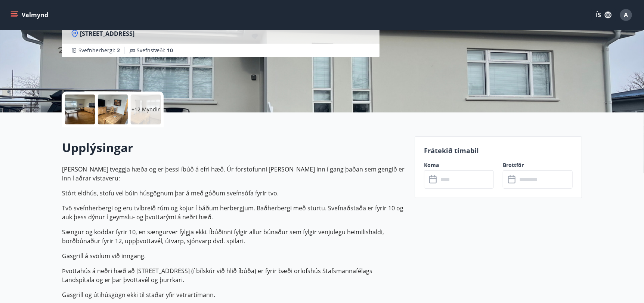 This screenshot has height=303, width=644. Describe the element at coordinates (146, 110) in the screenshot. I see `p: +12 Myndir` at that location.